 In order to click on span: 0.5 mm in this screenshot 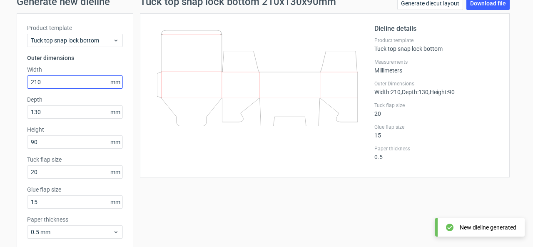, I will do `click(72, 232)`.